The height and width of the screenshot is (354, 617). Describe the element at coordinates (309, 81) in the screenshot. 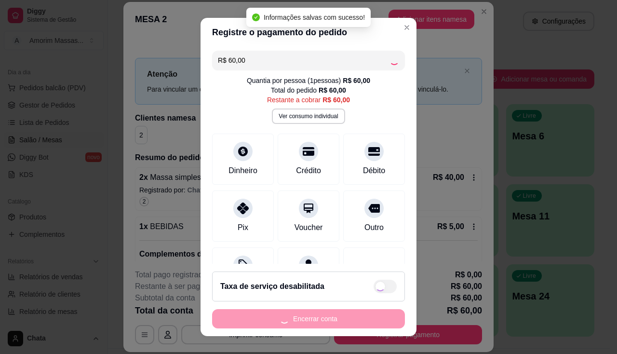

I see `div: Quantia por pessoa ( 1 pessoas)` at that location.